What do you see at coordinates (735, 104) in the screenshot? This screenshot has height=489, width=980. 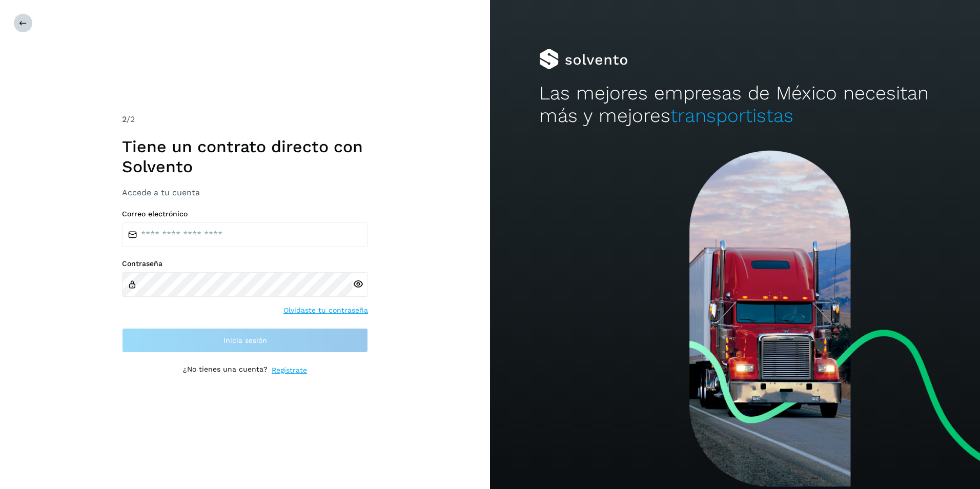 I see `h2: Las mejores empresas de México necesitan más y mejores` at bounding box center [735, 104].